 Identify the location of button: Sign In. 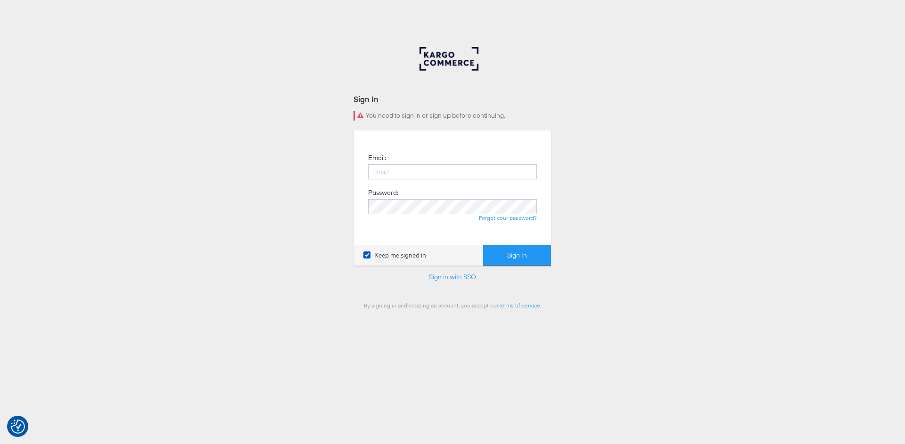
(517, 255).